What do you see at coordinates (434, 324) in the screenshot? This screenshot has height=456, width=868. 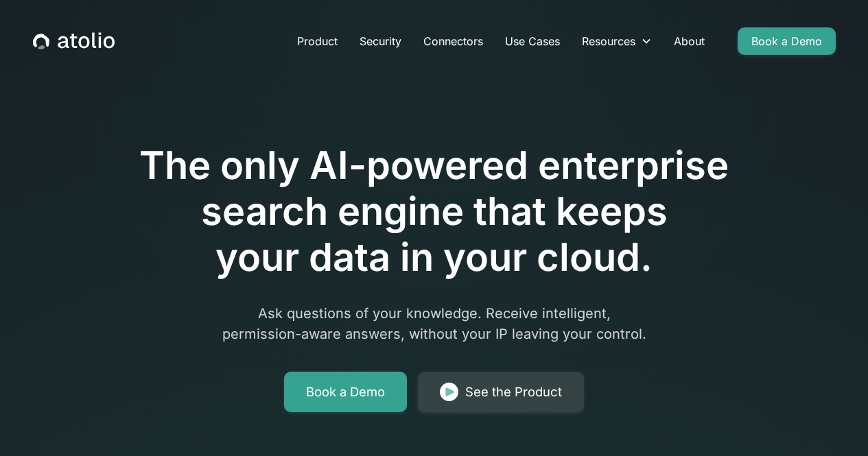 I see `p: Ask questions of your knowledge. Receive intelligent, permission-aware answers, without your IP l...` at bounding box center [434, 324].